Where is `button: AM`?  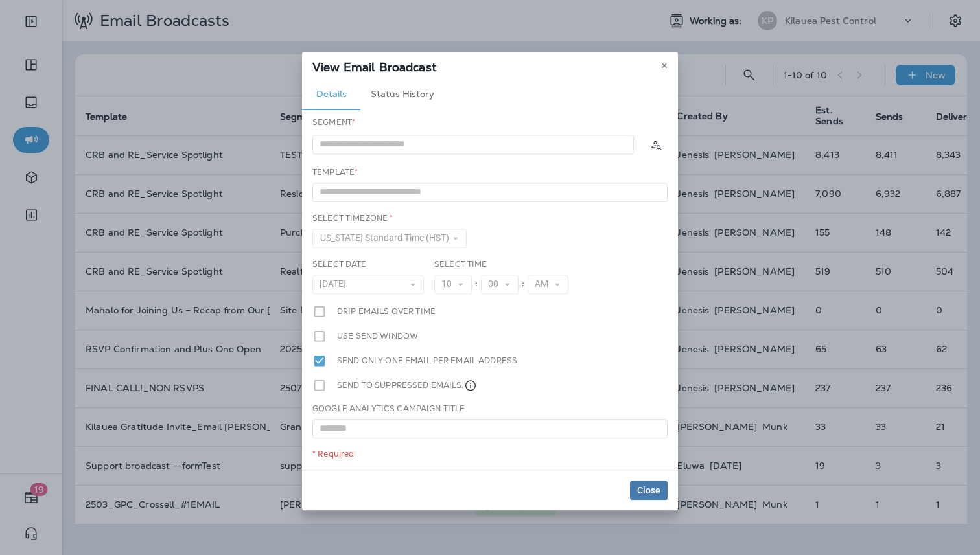
button: AM is located at coordinates (547, 284).